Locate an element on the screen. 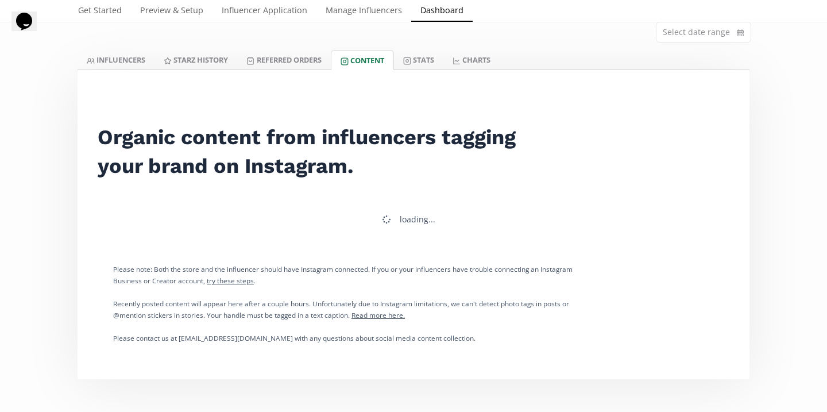 This screenshot has width=827, height=412. h2: Organic content from influencers tagging your brand on Instagram. is located at coordinates (314, 152).